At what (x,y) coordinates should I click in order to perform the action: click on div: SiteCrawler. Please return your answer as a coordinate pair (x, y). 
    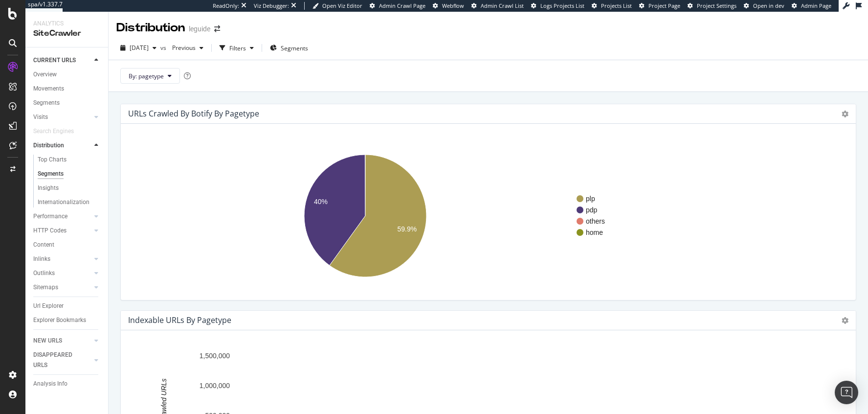
    Looking at the image, I should click on (66, 34).